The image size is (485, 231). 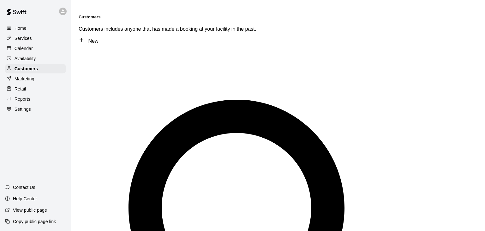 I want to click on div: Services, so click(x=35, y=38).